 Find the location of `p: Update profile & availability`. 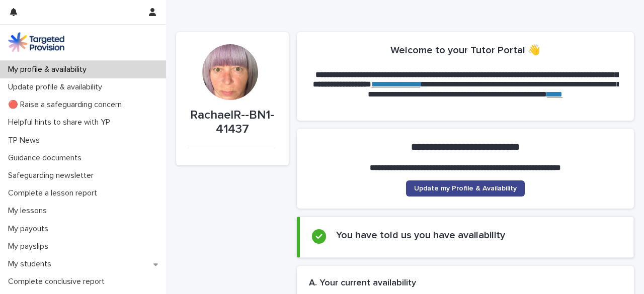

p: Update profile & availability is located at coordinates (57, 87).